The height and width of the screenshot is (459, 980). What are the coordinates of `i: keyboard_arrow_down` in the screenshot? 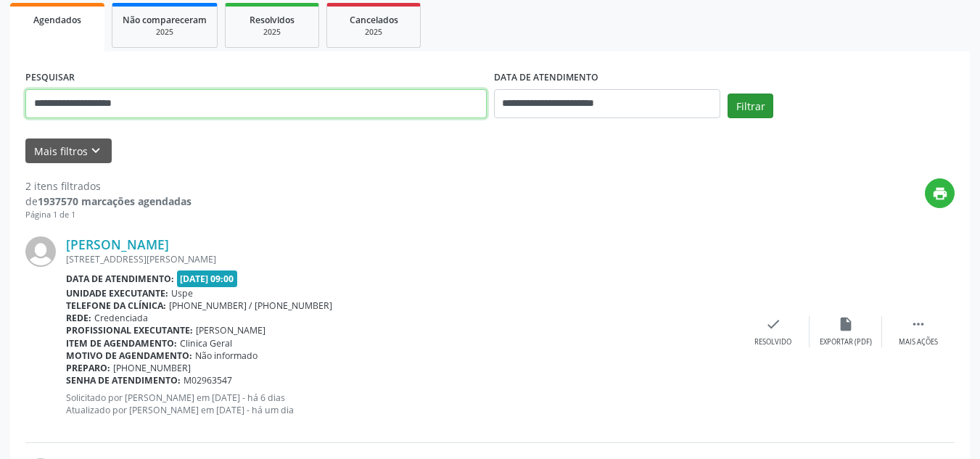 It's located at (96, 151).